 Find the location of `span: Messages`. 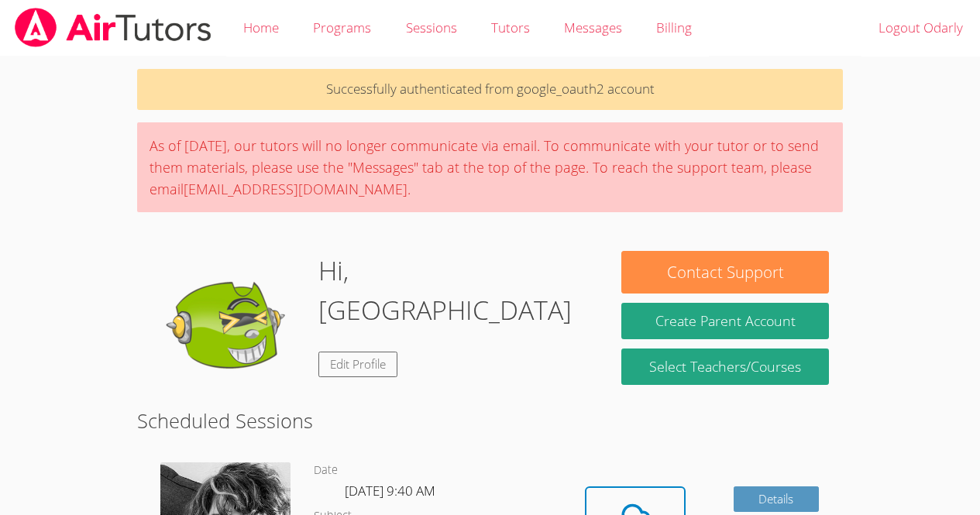

span: Messages is located at coordinates (592, 27).